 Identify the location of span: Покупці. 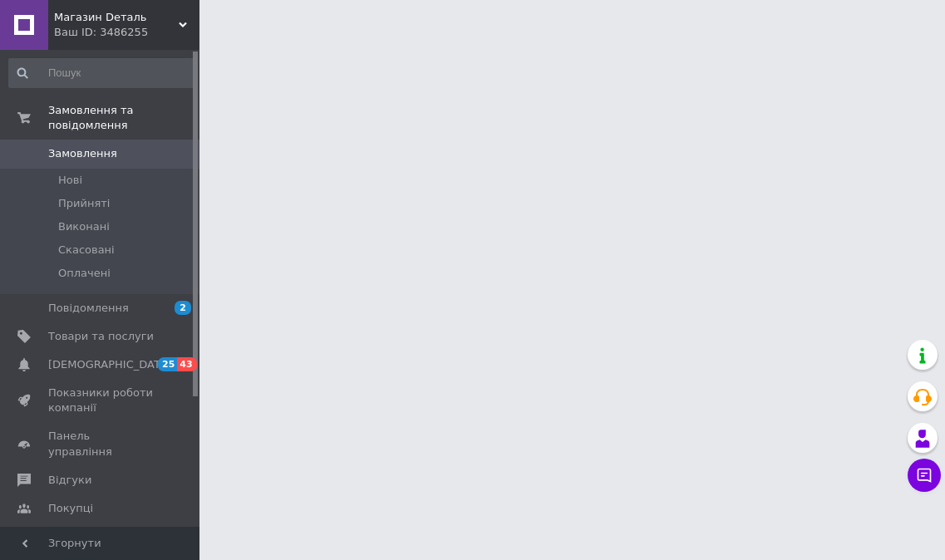
(71, 508).